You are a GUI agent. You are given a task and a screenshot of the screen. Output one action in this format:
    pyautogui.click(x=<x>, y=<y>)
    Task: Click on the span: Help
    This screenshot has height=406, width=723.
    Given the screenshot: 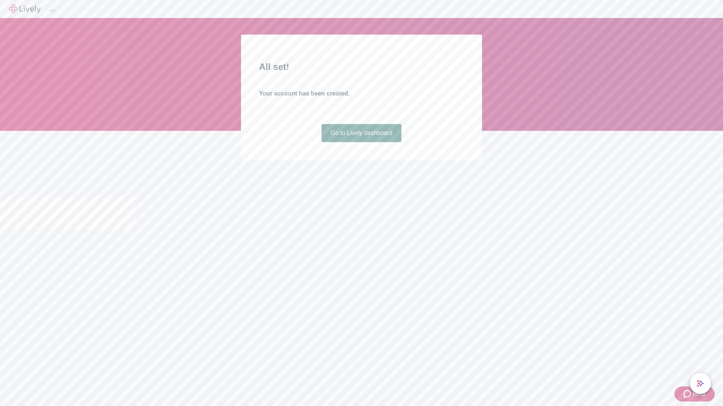 What is the action you would take?
    pyautogui.click(x=698, y=394)
    